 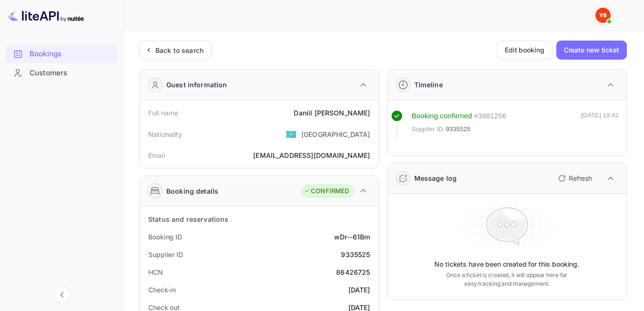 I want to click on div: 86426725, so click(x=353, y=272).